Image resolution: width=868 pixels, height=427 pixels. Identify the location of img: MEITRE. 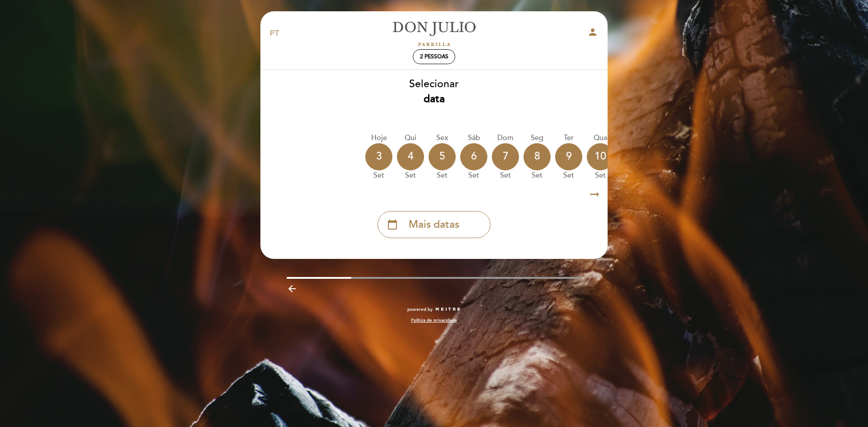
(447, 310).